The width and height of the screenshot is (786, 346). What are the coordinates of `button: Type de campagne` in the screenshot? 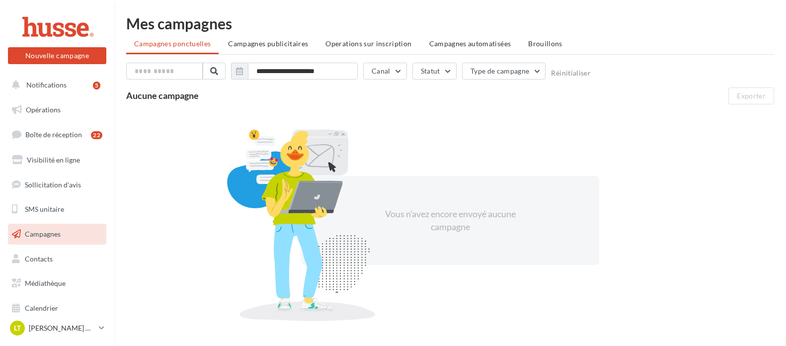 It's located at (504, 71).